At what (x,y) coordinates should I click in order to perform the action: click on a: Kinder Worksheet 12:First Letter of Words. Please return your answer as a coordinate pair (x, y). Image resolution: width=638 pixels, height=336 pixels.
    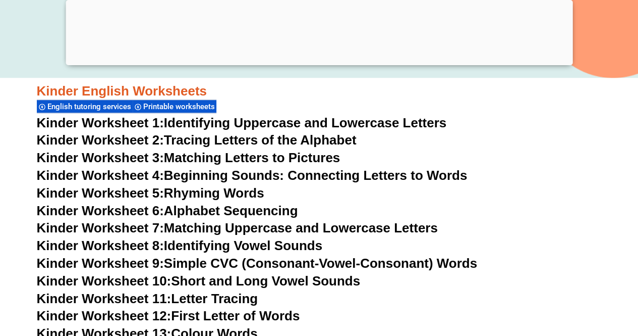
    Looking at the image, I should click on (169, 315).